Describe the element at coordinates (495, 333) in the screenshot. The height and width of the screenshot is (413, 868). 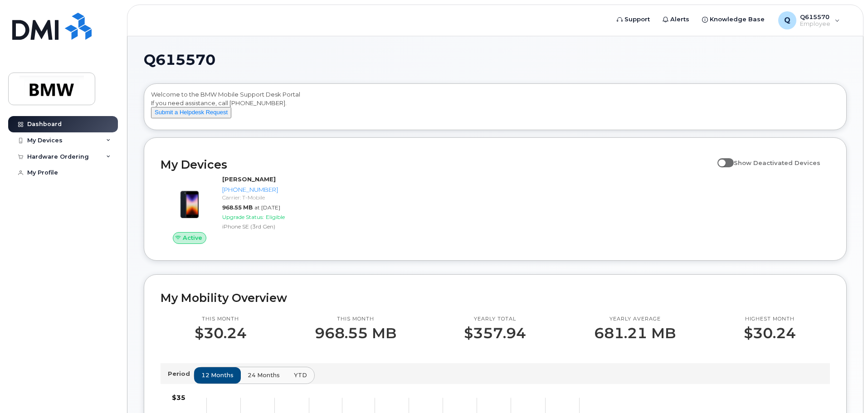
I see `p: $357.94` at that location.